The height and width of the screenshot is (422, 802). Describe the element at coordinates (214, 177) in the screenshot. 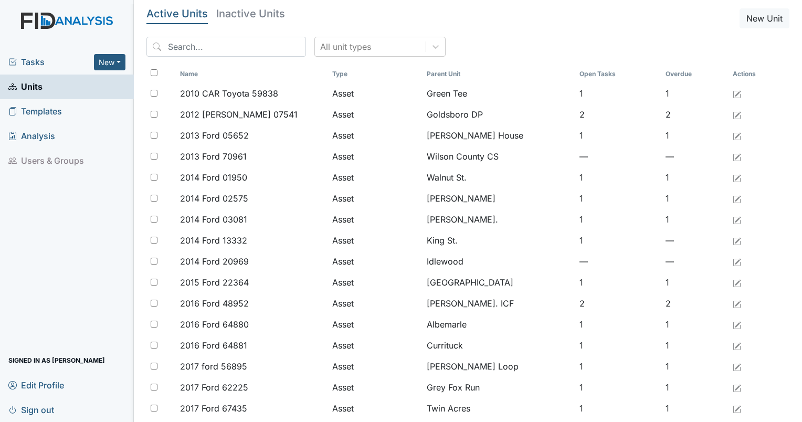

I see `span: 2014 Ford 01950` at that location.